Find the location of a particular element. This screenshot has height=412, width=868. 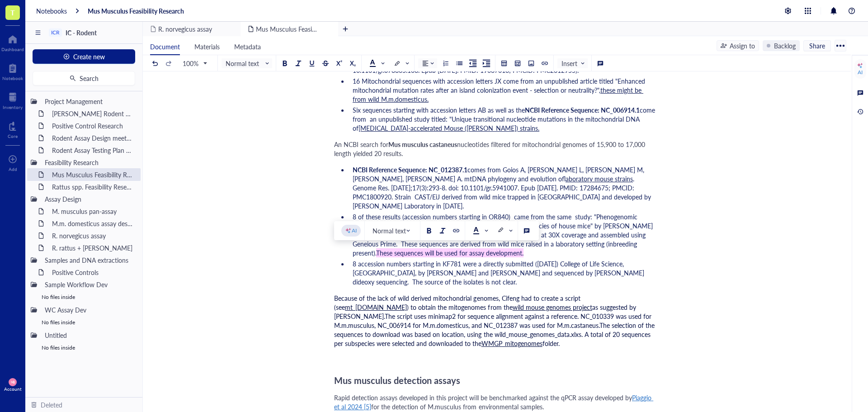

div: ICR is located at coordinates (55, 33).